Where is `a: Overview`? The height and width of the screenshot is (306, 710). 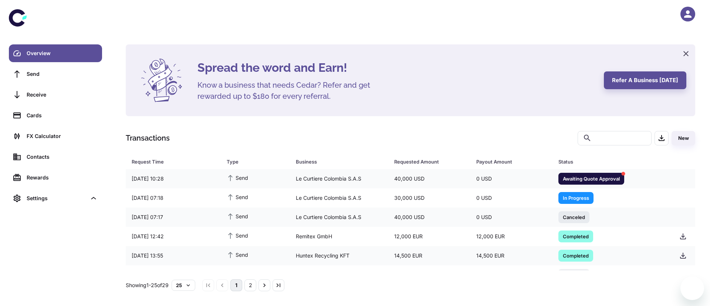
a: Overview is located at coordinates (55, 53).